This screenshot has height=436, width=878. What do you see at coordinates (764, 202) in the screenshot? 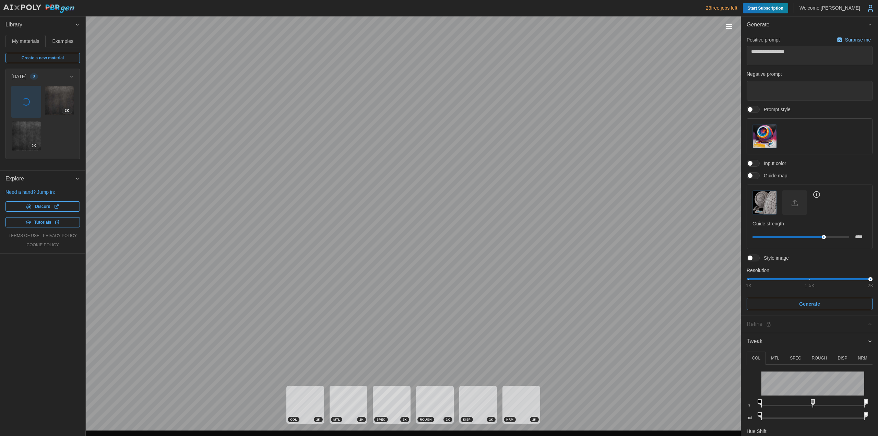
I see `img: Guide map` at bounding box center [764, 202].